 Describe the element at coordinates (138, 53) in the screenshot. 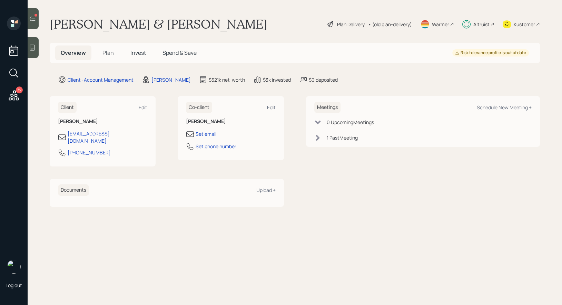

I see `span: Invest` at that location.